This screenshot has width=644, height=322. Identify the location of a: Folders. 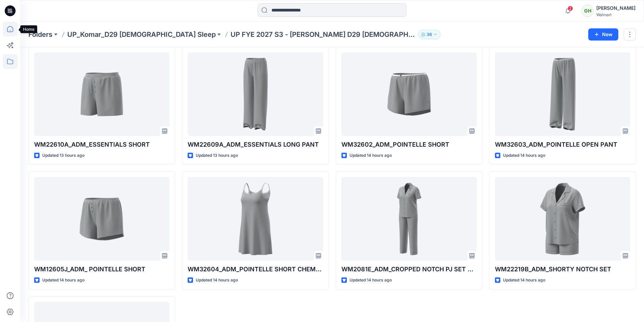
(40, 34).